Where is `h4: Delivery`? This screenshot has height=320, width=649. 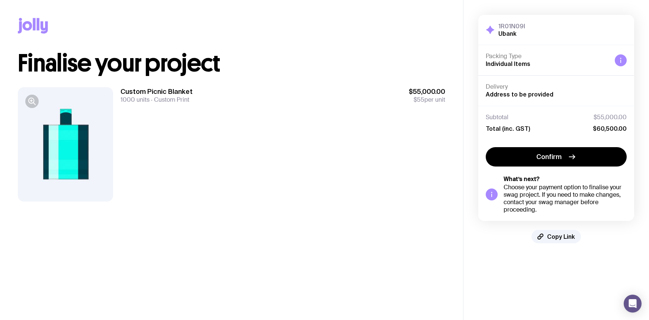
h4: Delivery is located at coordinates (556, 87).